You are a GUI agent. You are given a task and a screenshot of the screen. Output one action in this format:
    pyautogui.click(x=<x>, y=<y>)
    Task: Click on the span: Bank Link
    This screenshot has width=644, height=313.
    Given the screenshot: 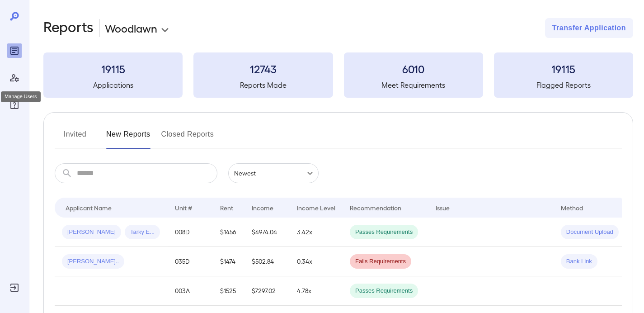 What is the action you would take?
    pyautogui.click(x=579, y=261)
    